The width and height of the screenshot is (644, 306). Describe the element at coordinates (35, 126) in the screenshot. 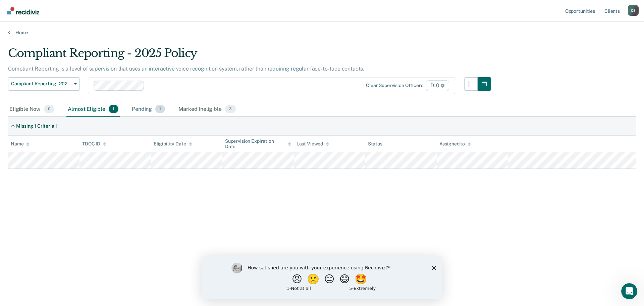

I see `div: Missing 1 Criteria` at that location.